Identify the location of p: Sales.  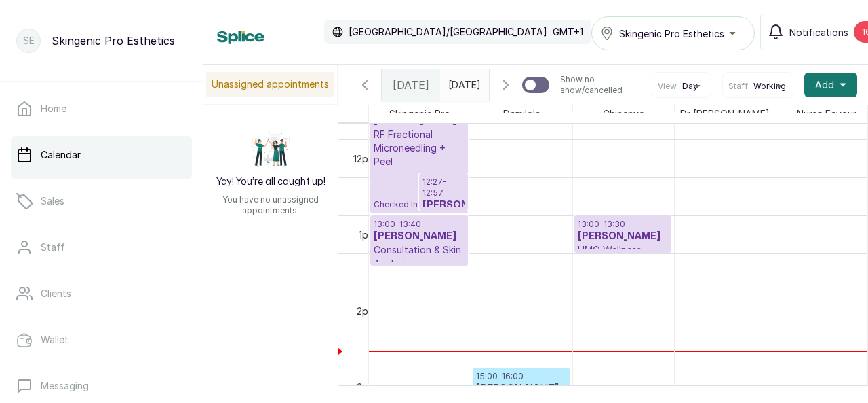
(52, 201).